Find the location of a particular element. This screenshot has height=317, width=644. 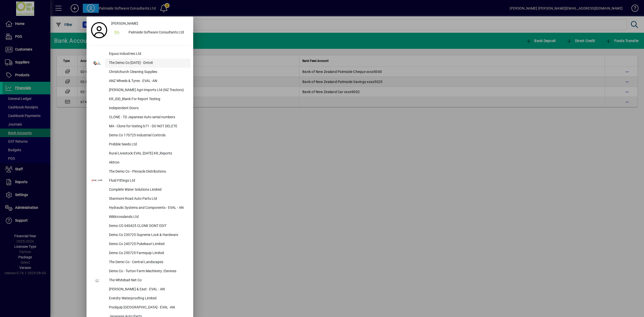

button: MA - Clone for testing b71 - DO NOT DELETE is located at coordinates (140, 127).